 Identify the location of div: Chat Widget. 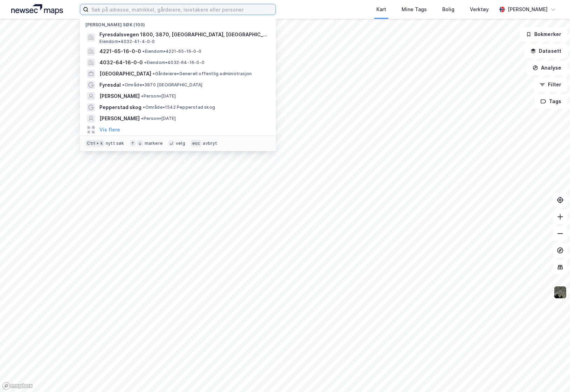
(552, 375).